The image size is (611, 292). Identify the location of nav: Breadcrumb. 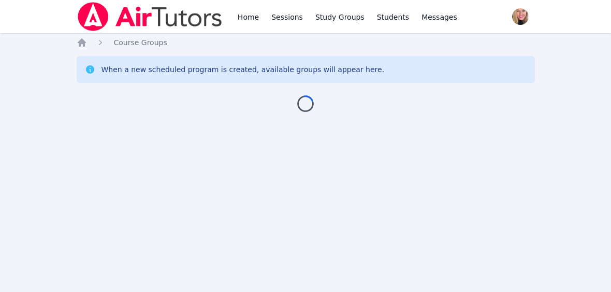
(306, 42).